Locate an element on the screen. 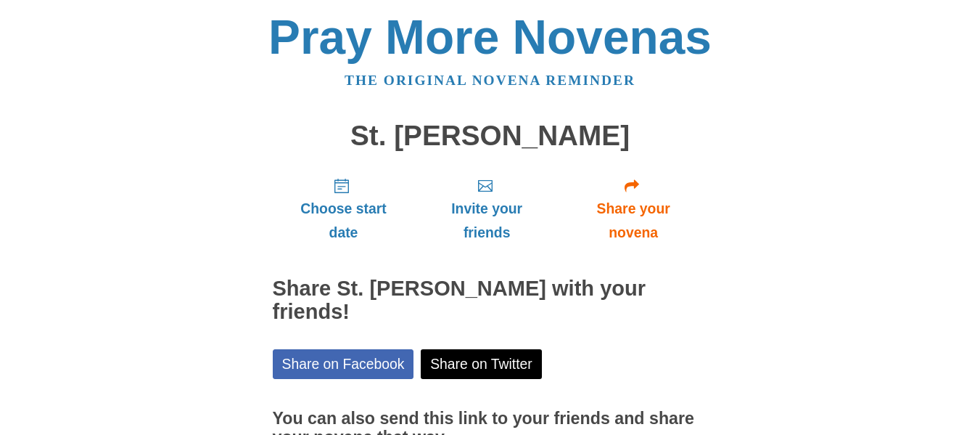 Image resolution: width=980 pixels, height=435 pixels. span: Choose start date is located at coordinates (344, 221).